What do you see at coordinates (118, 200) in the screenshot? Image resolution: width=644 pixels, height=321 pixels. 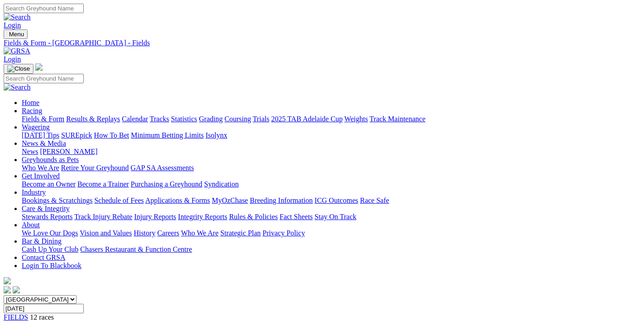 I see `a: Schedule of Fees` at bounding box center [118, 200].